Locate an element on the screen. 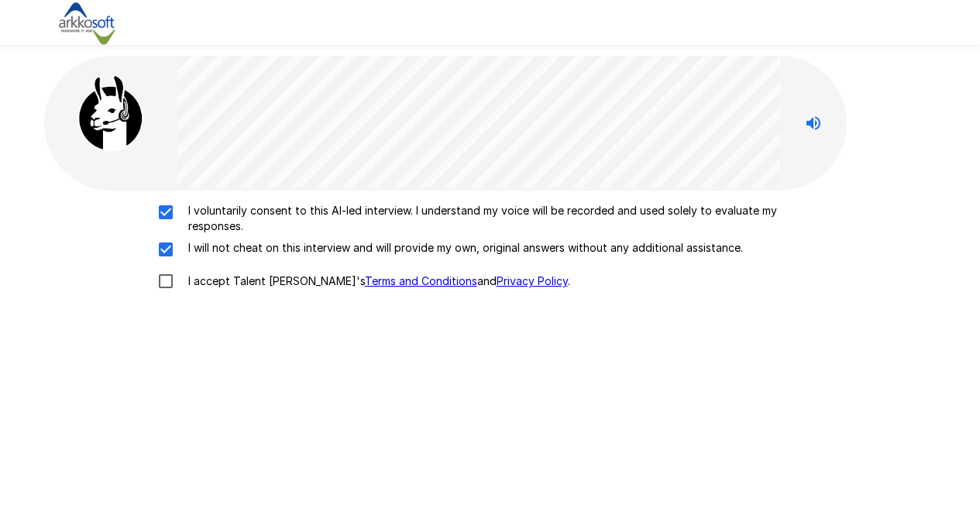  a: Terms and Conditions is located at coordinates (420, 280).